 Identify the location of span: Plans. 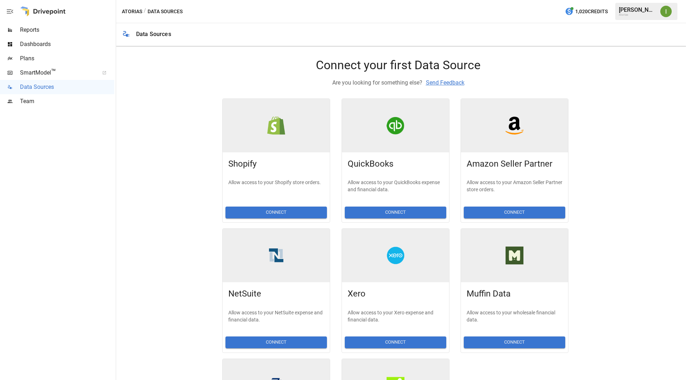
(67, 59).